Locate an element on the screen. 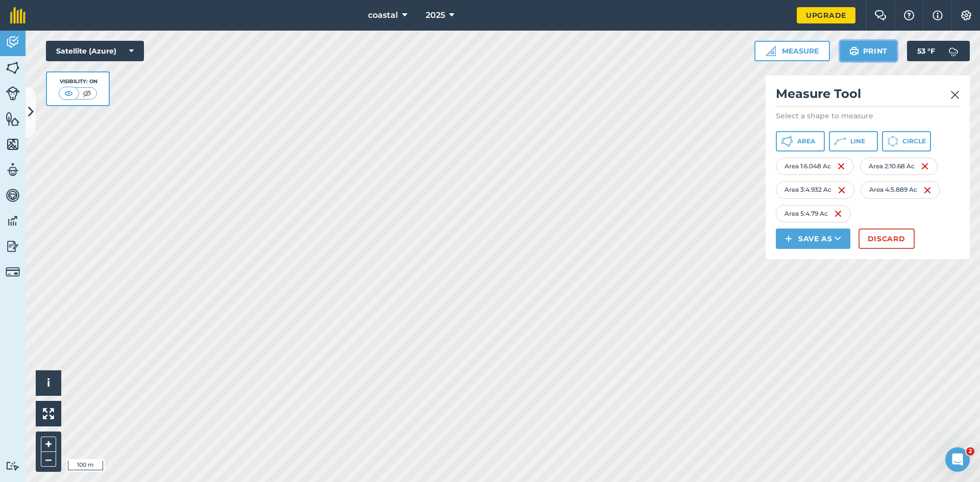  button: Discard is located at coordinates (886, 239).